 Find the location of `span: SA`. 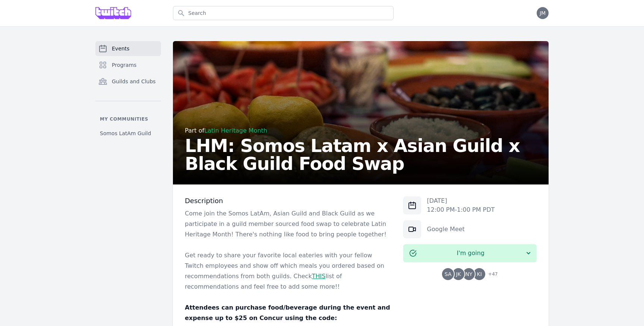

span: SA is located at coordinates (448, 274).